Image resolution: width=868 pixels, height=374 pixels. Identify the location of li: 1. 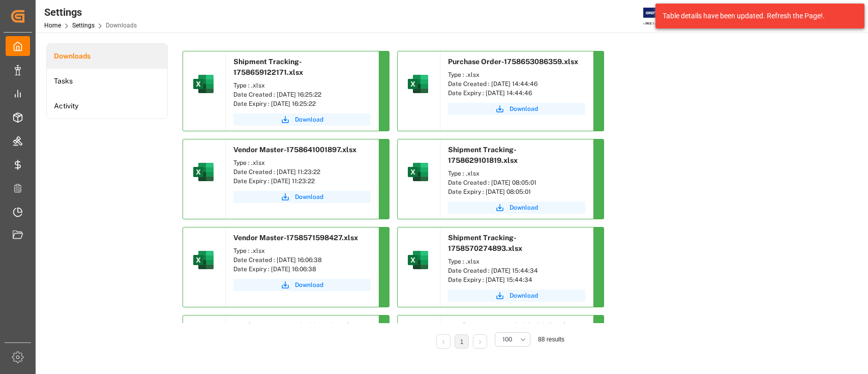
(462, 341).